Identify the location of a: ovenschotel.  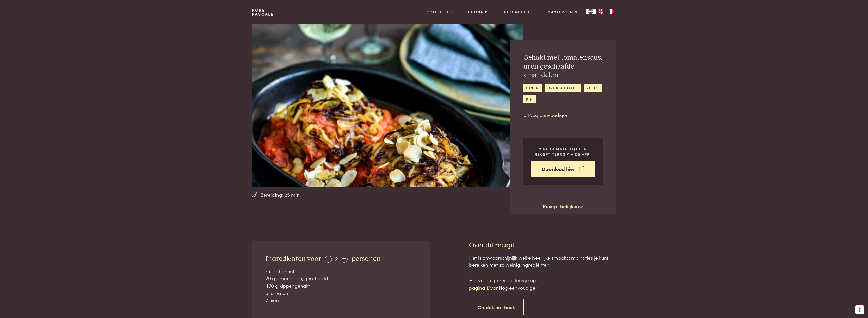
(563, 88).